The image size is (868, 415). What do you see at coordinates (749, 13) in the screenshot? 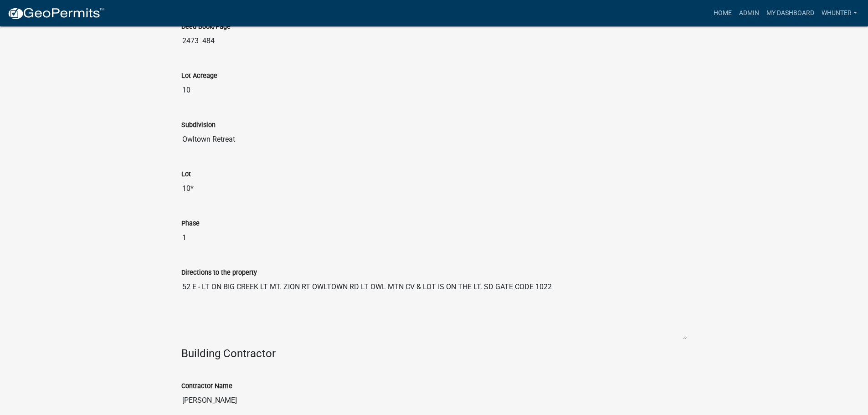
I see `a: Admin` at bounding box center [749, 13].